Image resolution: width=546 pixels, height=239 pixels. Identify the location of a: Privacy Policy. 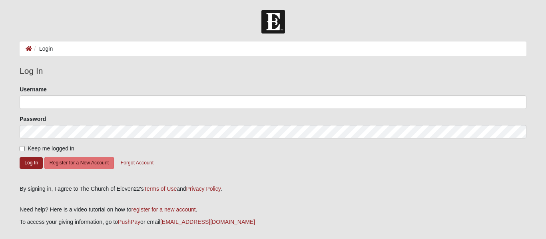
(203, 189).